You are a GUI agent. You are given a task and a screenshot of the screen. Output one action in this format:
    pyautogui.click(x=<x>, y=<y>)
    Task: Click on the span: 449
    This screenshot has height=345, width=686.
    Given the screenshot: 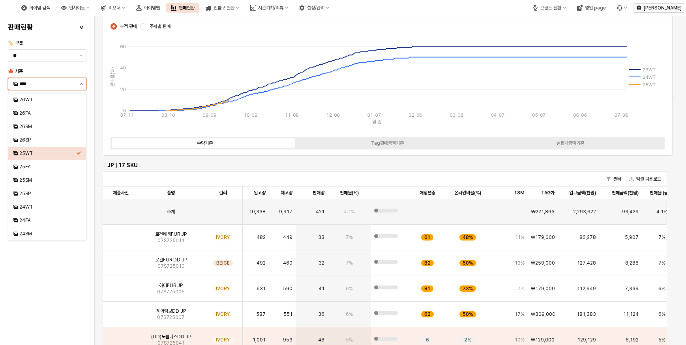 What is the action you would take?
    pyautogui.click(x=288, y=238)
    